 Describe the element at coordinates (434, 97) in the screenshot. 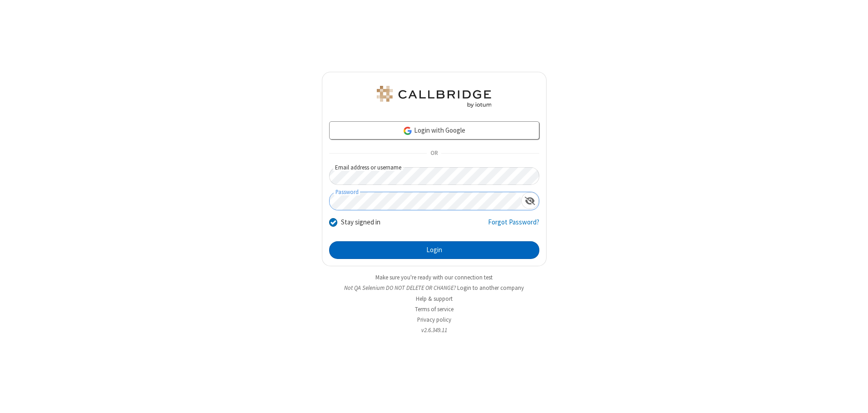

I see `img: QA Selenium DO NOT DELETE OR CHANGE` at that location.